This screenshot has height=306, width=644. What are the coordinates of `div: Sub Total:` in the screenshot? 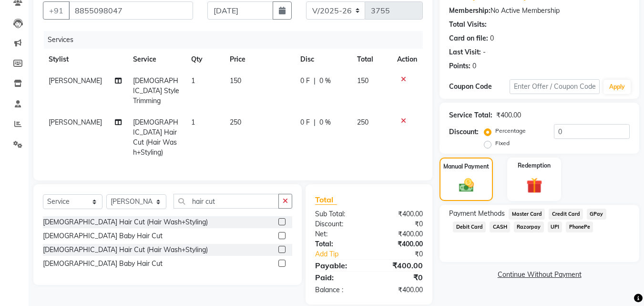 It's located at (339, 213).